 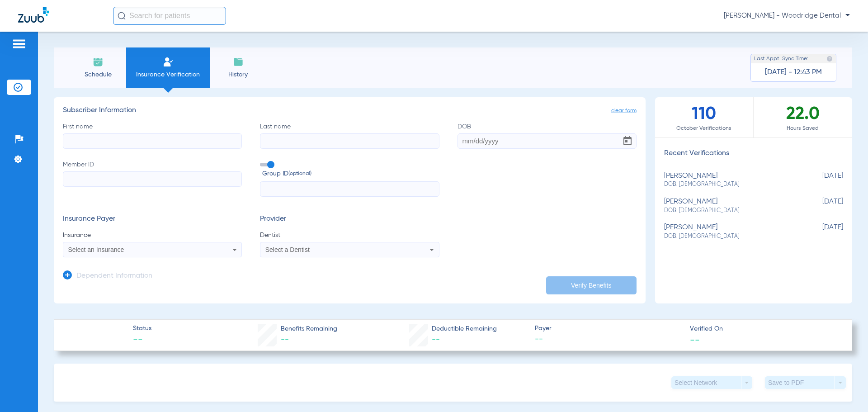 I want to click on span: October Verifications, so click(x=704, y=128).